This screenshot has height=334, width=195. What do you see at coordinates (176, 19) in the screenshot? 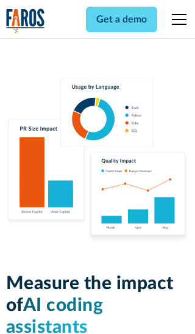
I see `div: menu` at bounding box center [176, 19].